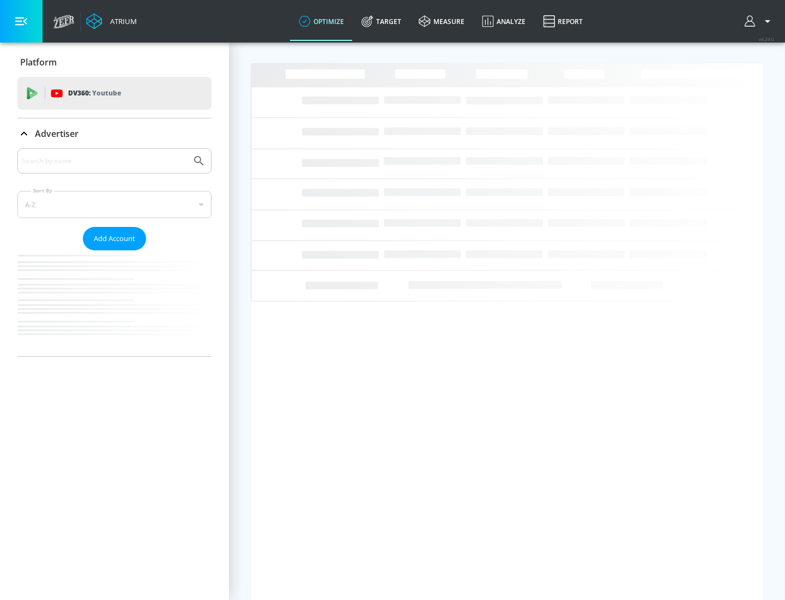 Image resolution: width=785 pixels, height=600 pixels. I want to click on p: Platform, so click(38, 62).